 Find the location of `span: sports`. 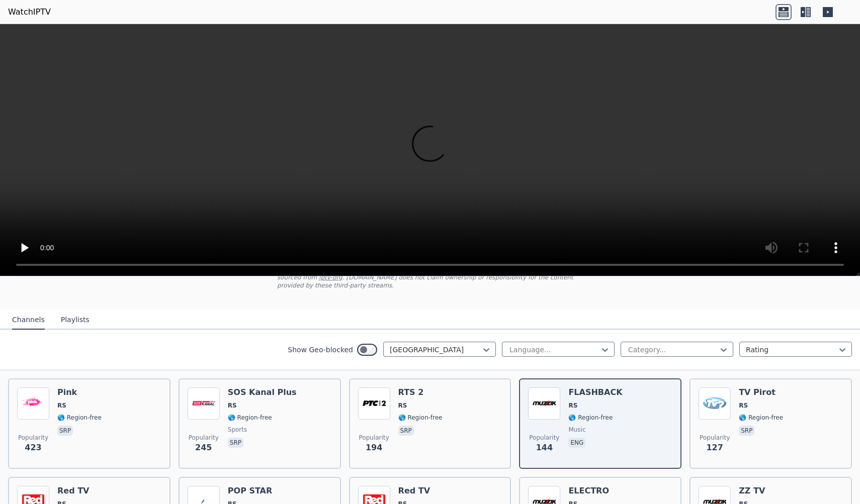

span: sports is located at coordinates (238, 429).